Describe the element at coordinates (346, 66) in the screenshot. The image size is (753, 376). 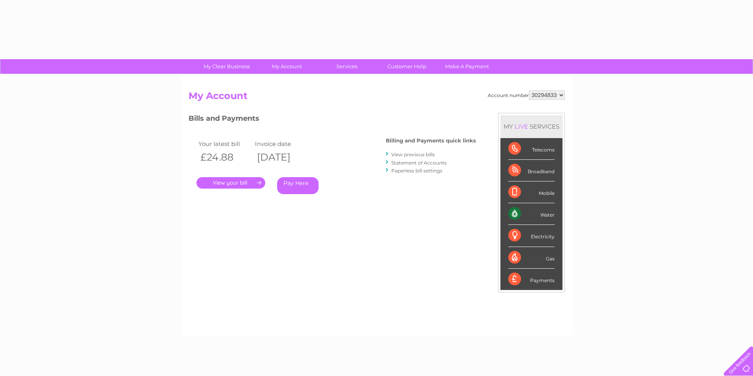
I see `a: Services` at that location.